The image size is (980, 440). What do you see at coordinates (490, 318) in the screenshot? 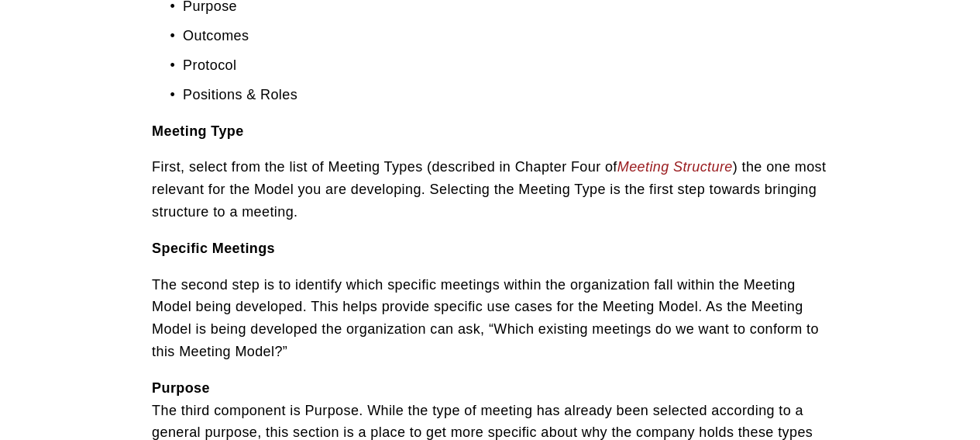
I see `p: The second step is to identify which specific meetings within the organization fall within the Me...` at bounding box center [490, 318].